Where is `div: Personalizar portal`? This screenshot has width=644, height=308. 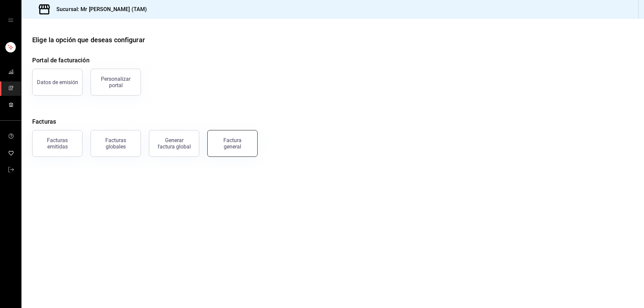 div: Personalizar portal is located at coordinates (115, 82).